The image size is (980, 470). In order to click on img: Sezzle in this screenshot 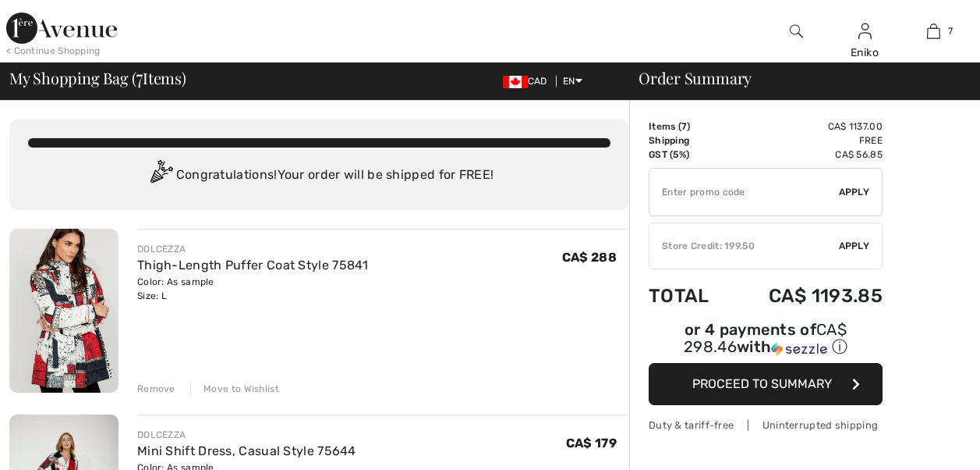, I will do `click(799, 349)`.